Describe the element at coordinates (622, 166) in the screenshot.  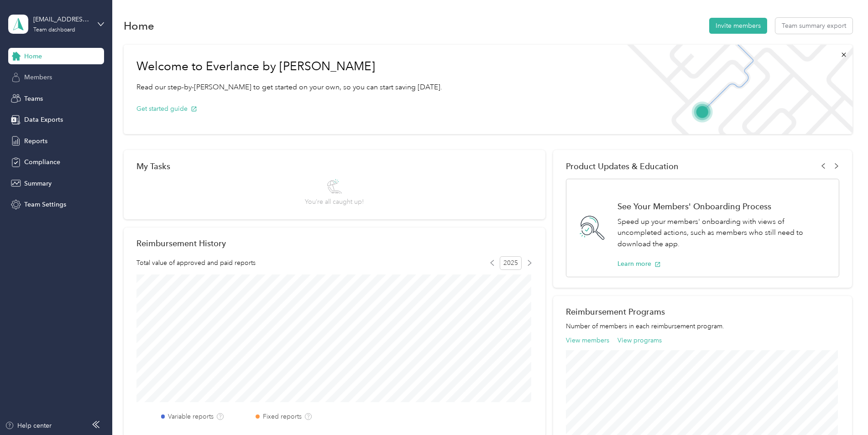
I see `span: Product Updates & Education` at that location.